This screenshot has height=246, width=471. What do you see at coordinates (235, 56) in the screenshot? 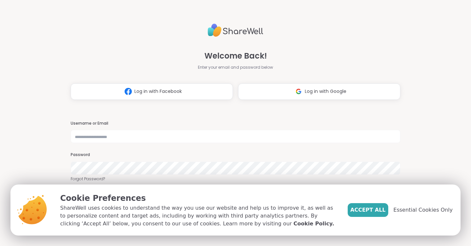
I see `span: Welcome Back!` at bounding box center [235, 56].